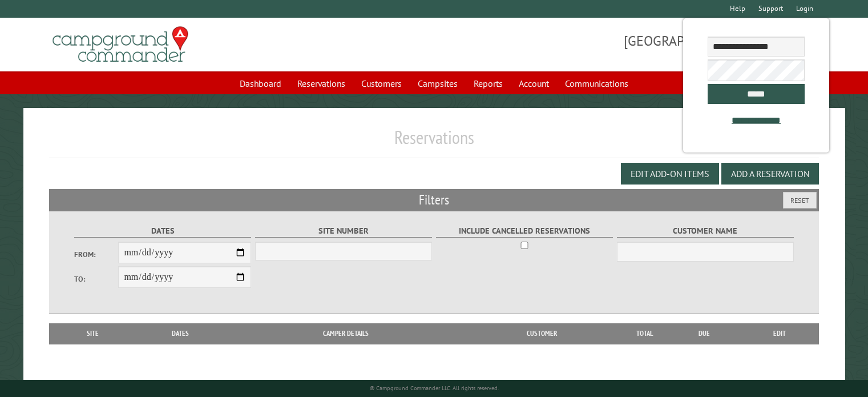 This screenshot has height=397, width=868. Describe the element at coordinates (800, 200) in the screenshot. I see `button: Reset` at that location.